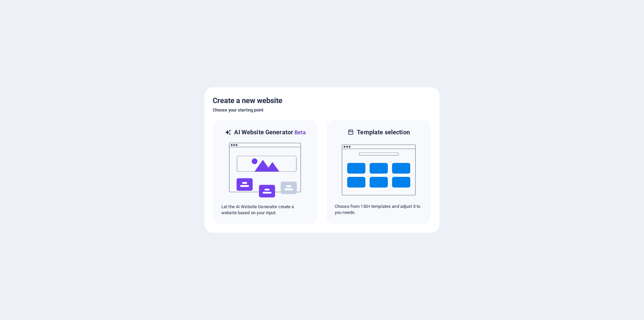 The image size is (644, 320). What do you see at coordinates (379, 209) in the screenshot?
I see `p: Choose from 150+ templates and adjust it to you needs.` at bounding box center [379, 209].